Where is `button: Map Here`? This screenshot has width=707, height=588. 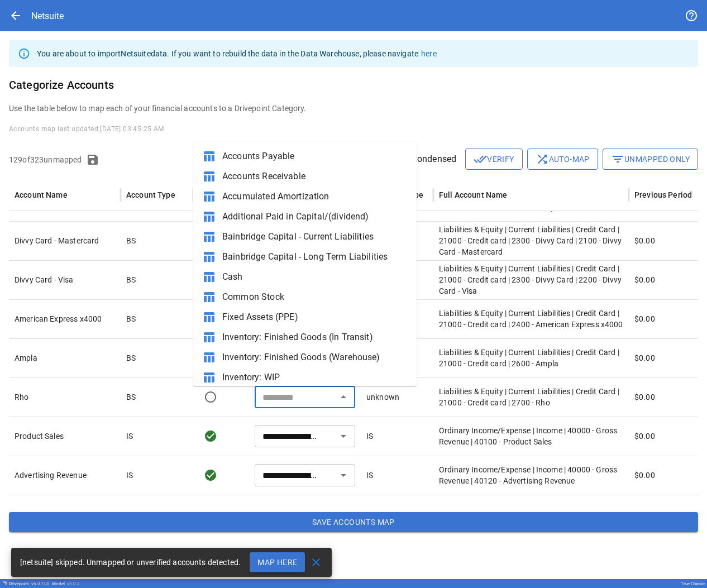 button: Map Here is located at coordinates (277, 562).